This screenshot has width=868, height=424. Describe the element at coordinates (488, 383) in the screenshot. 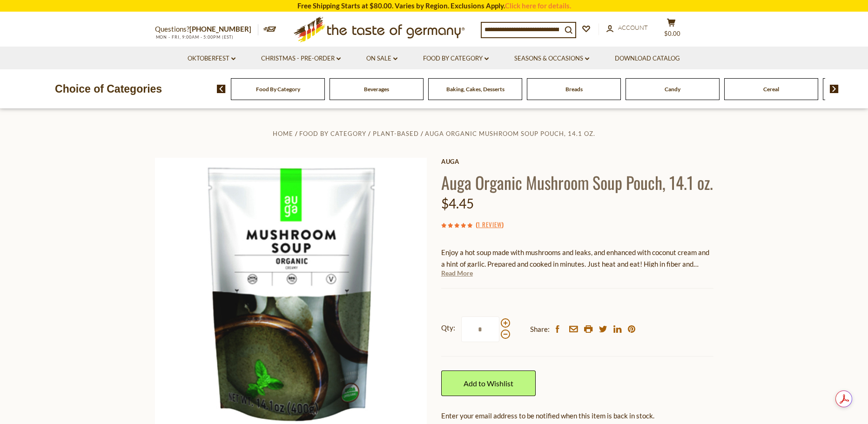

I see `a: Add to Wishlist` at that location.